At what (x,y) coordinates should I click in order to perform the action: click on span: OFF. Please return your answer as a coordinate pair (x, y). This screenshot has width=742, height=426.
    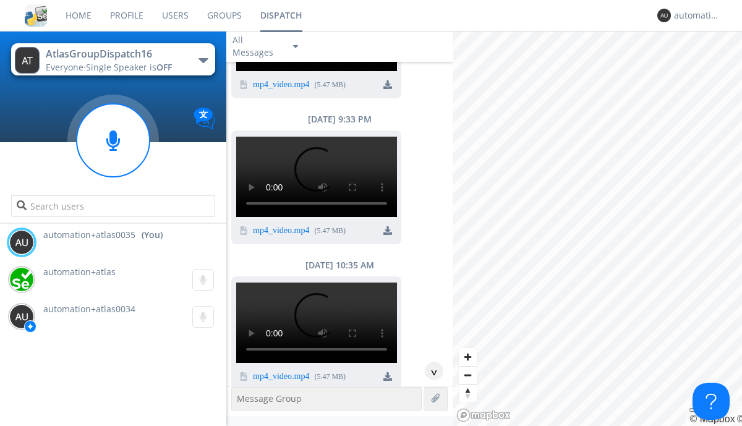
    Looking at the image, I should click on (164, 67).